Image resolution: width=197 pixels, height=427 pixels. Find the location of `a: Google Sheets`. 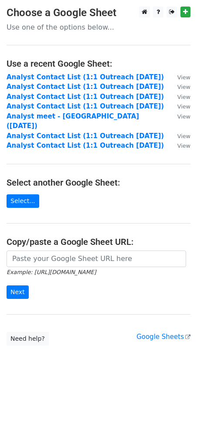

a: Google Sheets is located at coordinates (164, 337).